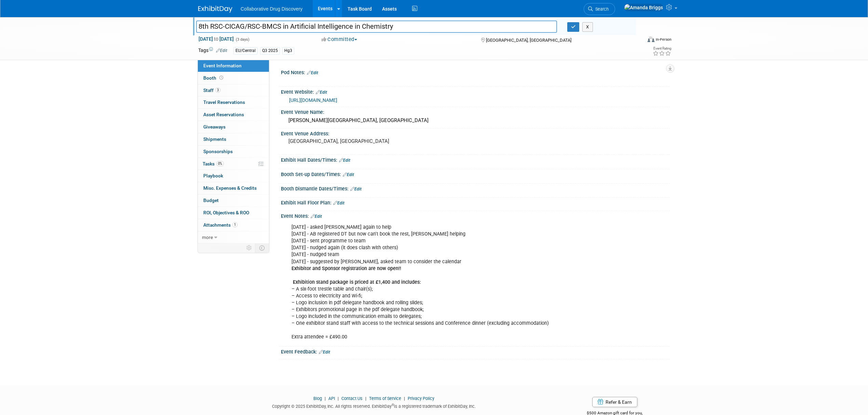  Describe the element at coordinates (233, 114) in the screenshot. I see `a: Asset Reservations` at that location.